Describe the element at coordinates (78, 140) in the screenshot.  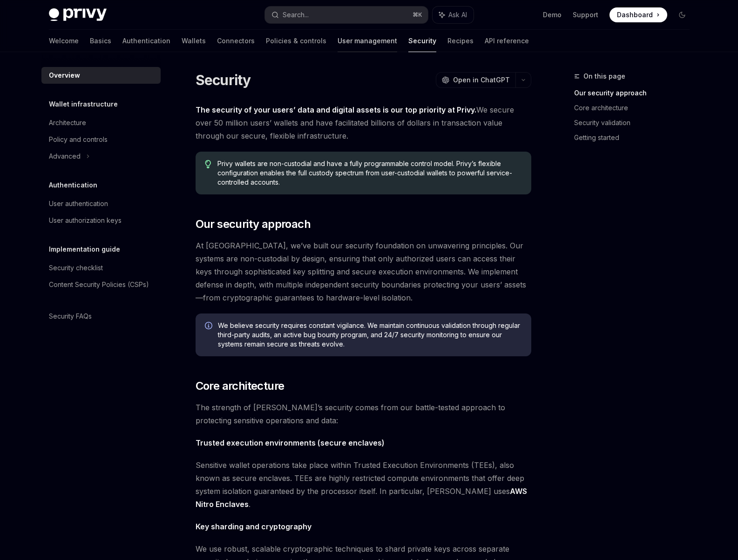
I see `div: Policy and controls` at that location.